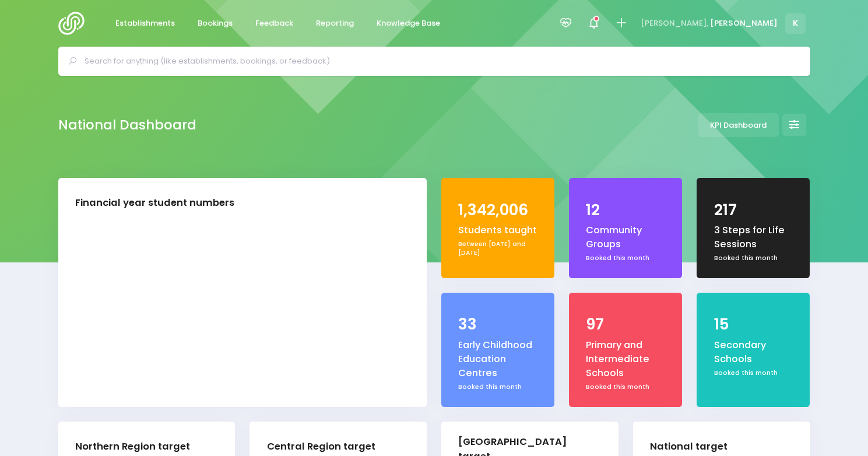  Describe the element at coordinates (145, 23) in the screenshot. I see `a: Establishments` at that location.